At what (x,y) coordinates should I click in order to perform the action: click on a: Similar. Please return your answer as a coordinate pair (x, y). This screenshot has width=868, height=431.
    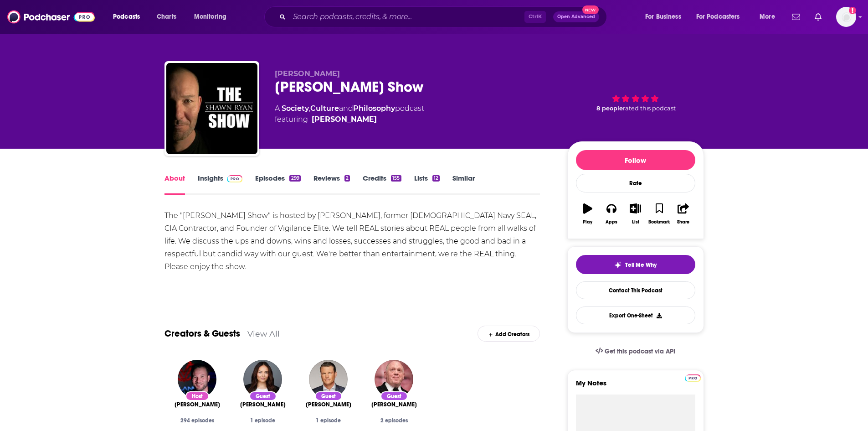
    Looking at the image, I should click on (463, 184).